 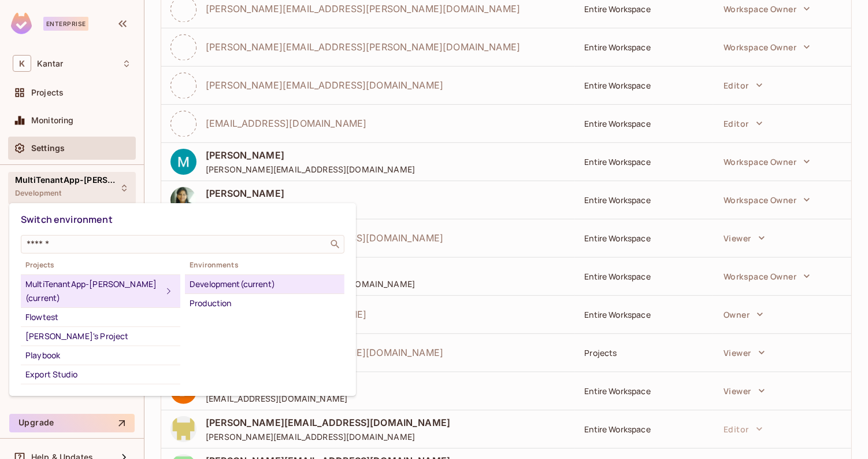 What do you see at coordinates (67, 219) in the screenshot?
I see `span: Switch environment` at bounding box center [67, 219].